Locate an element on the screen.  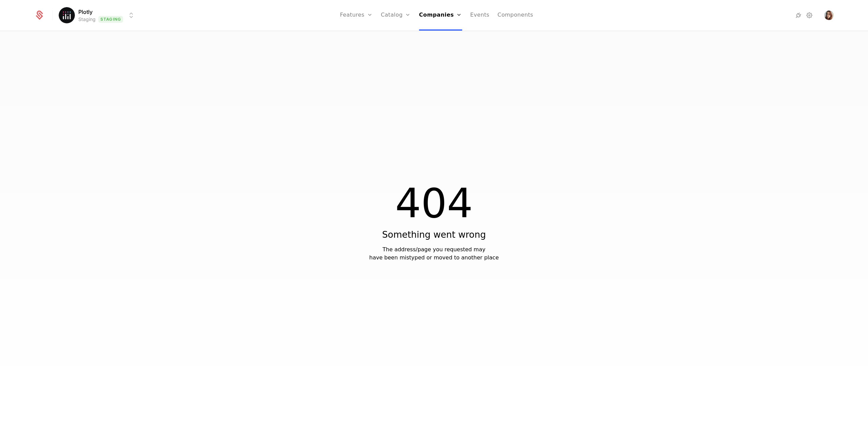
div: Something went wrong is located at coordinates (434, 235).